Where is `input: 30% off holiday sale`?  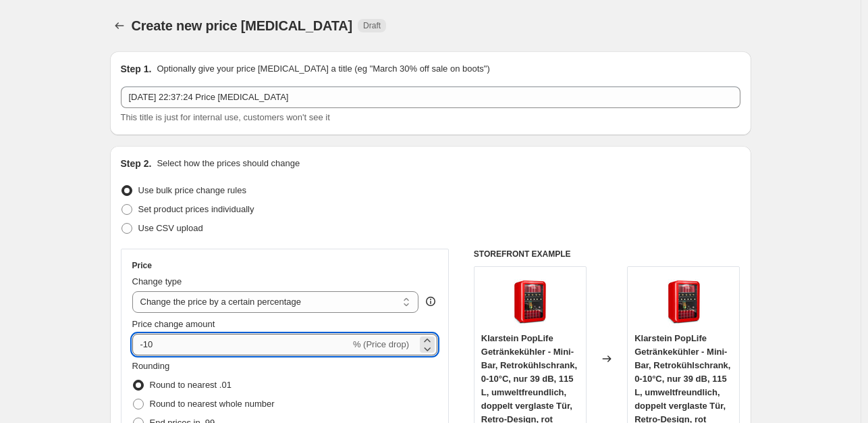
input: 30% off holiday sale is located at coordinates (431, 97).